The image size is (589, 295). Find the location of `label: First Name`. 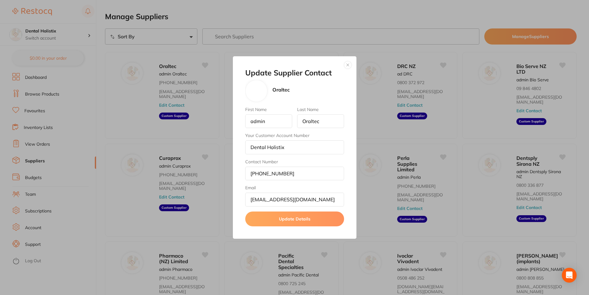

label: First Name is located at coordinates (269, 109).